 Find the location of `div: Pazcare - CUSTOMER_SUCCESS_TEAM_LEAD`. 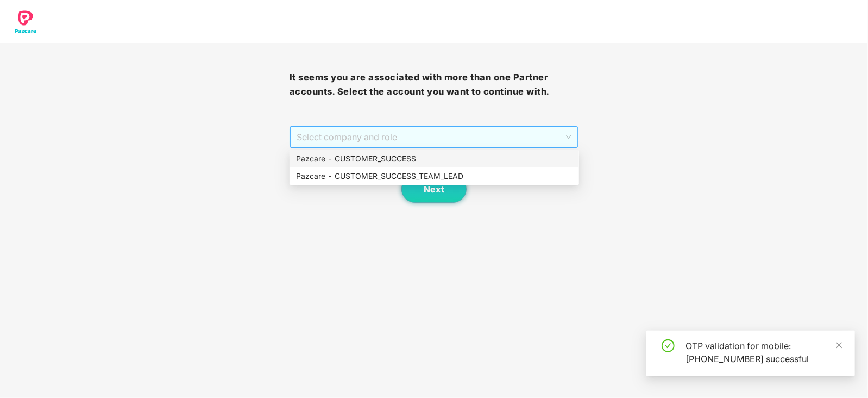

div: Pazcare - CUSTOMER_SUCCESS_TEAM_LEAD is located at coordinates (434, 176).